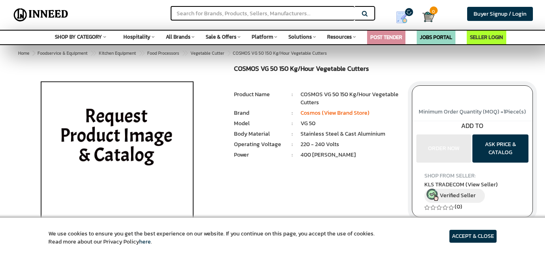 The height and width of the screenshot is (258, 545). Describe the element at coordinates (504, 112) in the screenshot. I see `span: 1` at that location.